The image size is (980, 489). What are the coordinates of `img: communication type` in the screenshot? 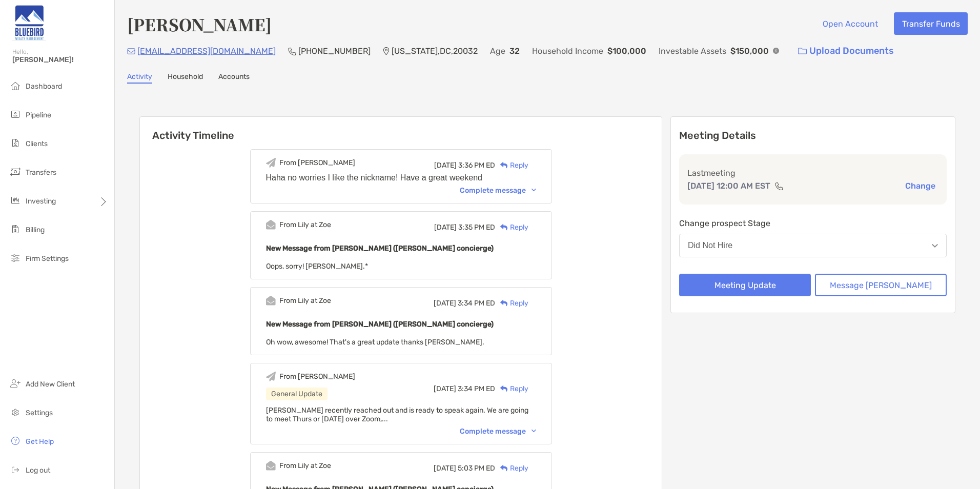 It's located at (779, 186).